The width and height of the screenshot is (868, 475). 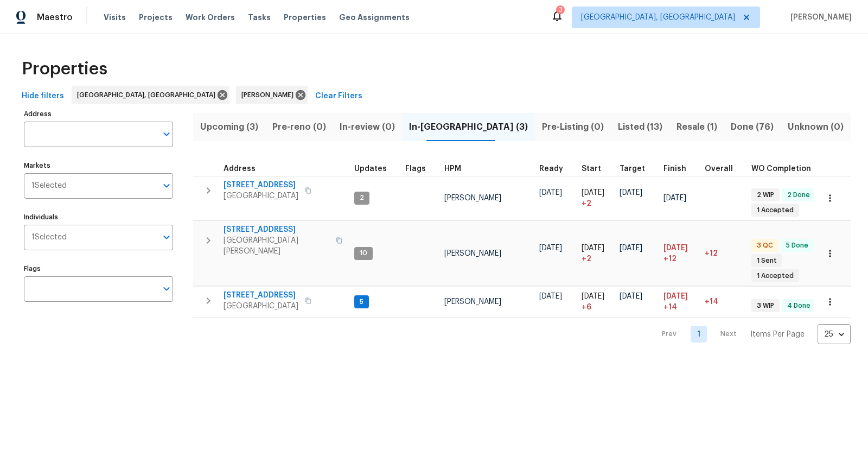 What do you see at coordinates (339, 96) in the screenshot?
I see `span: Clear Filters` at bounding box center [339, 96].